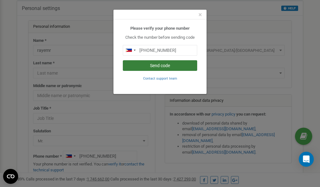  Describe the element at coordinates (160, 66) in the screenshot. I see `button: Send code` at that location.